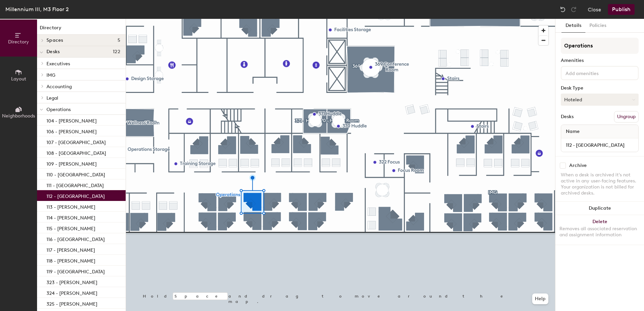  I want to click on div: Amenities, so click(600, 61).